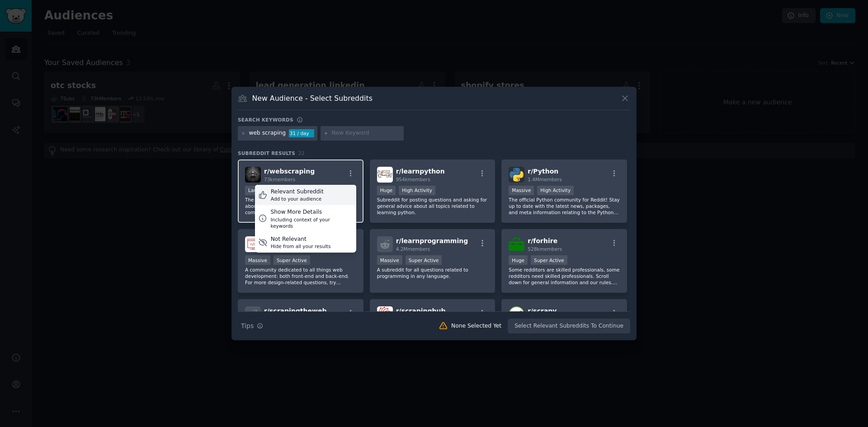  What do you see at coordinates (564, 206) in the screenshot?
I see `p: The official Python community for Reddit! Stay up to date with the latest news, packages, and met...` at bounding box center [564, 206].